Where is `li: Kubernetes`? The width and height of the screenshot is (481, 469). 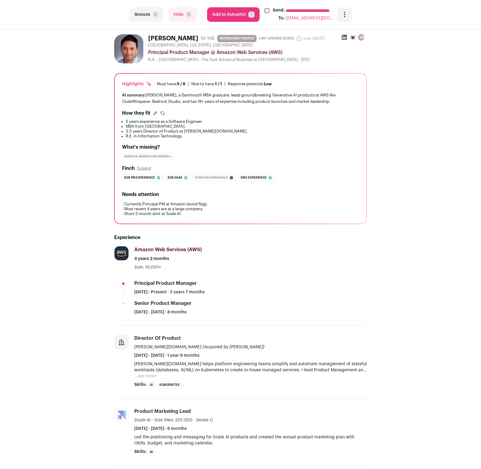 li: Kubernetes is located at coordinates (169, 385).